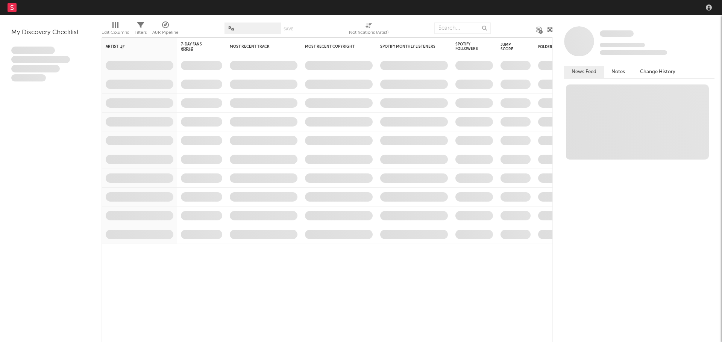  Describe the element at coordinates (616, 33) in the screenshot. I see `span: Some Artist` at that location.